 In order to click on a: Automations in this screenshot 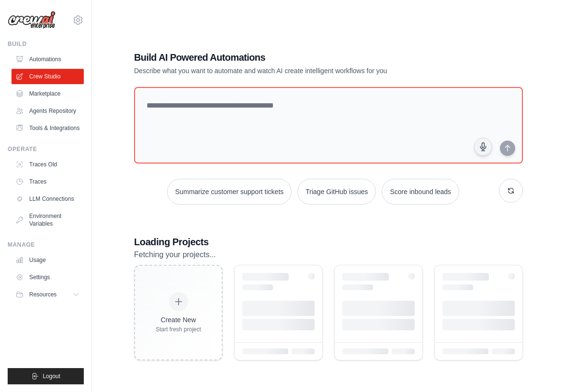, I will do `click(48, 59)`.